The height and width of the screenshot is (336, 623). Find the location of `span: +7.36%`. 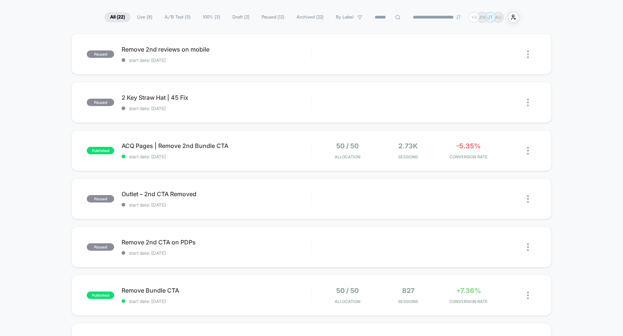

span: +7.36% is located at coordinates (468, 290).